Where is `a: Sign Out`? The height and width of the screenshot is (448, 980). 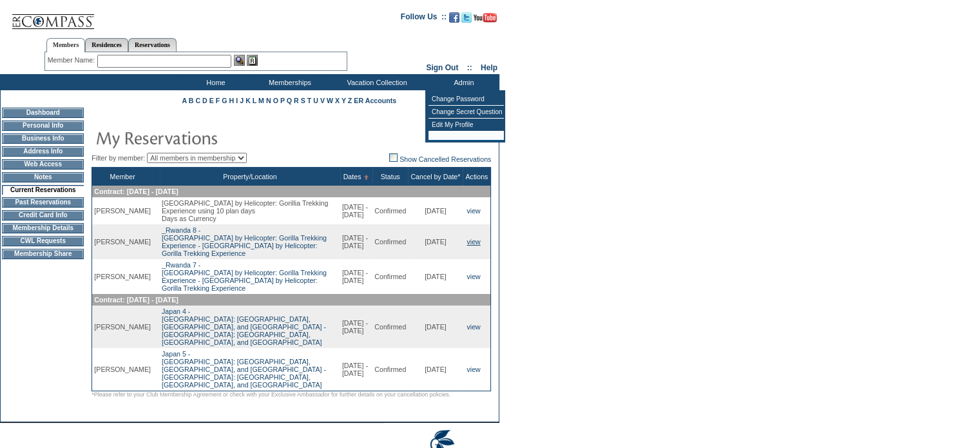 a: Sign Out is located at coordinates (442, 68).